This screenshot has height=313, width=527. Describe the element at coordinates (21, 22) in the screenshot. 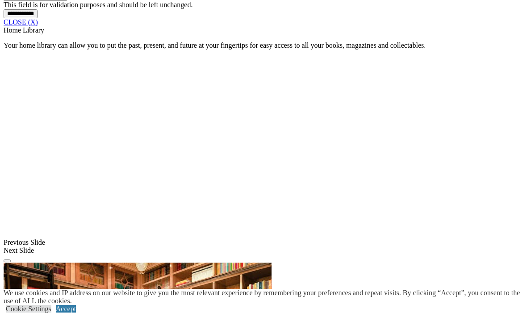

I see `a: CLOSE (X)` at that location.